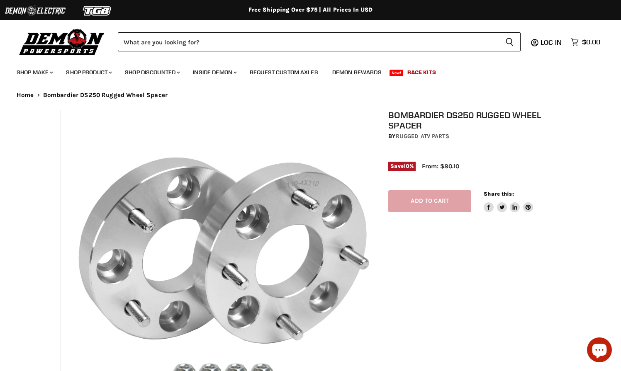  I want to click on img: TGB Logo 2, so click(98, 11).